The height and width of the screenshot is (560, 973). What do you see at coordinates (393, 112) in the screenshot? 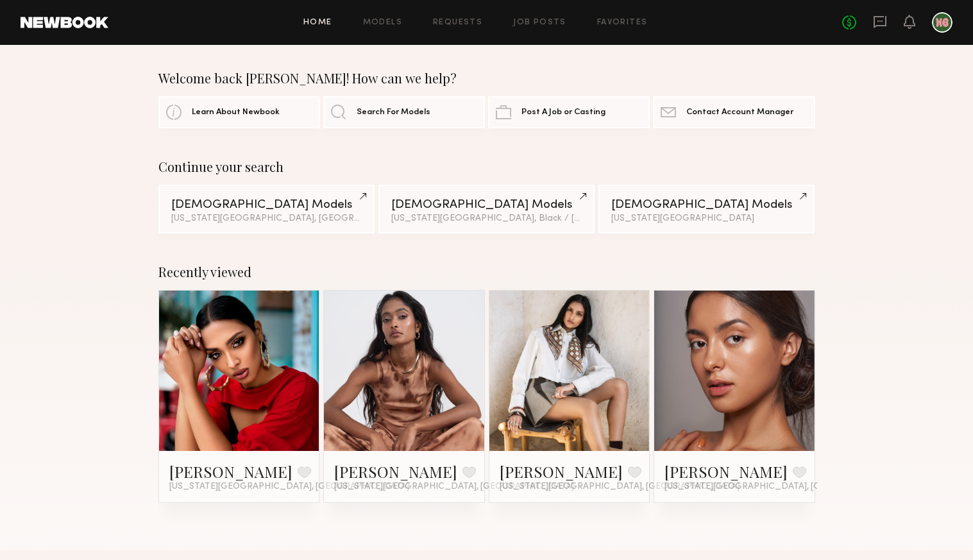
I see `span: Search For Models` at bounding box center [393, 112].